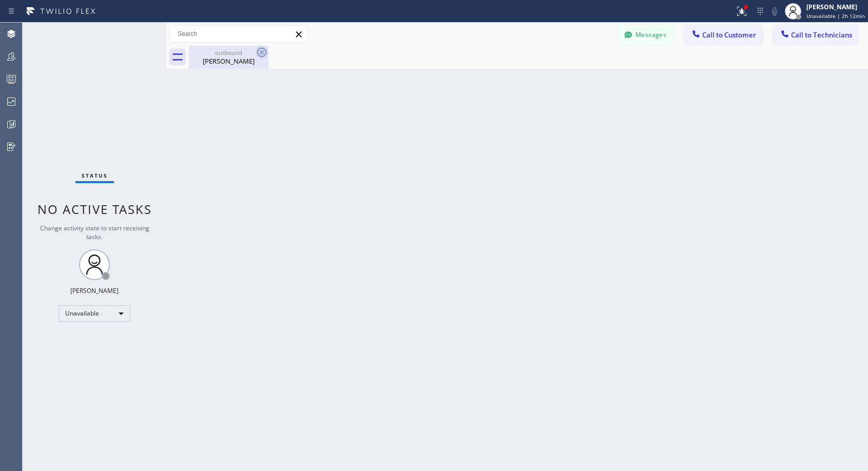  What do you see at coordinates (815, 35) in the screenshot?
I see `button: Call to Technicians` at bounding box center [815, 35].